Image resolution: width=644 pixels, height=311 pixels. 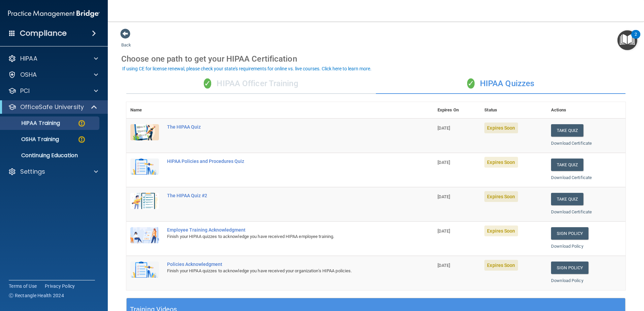 I want to click on a: OSHA, so click(x=53, y=75).